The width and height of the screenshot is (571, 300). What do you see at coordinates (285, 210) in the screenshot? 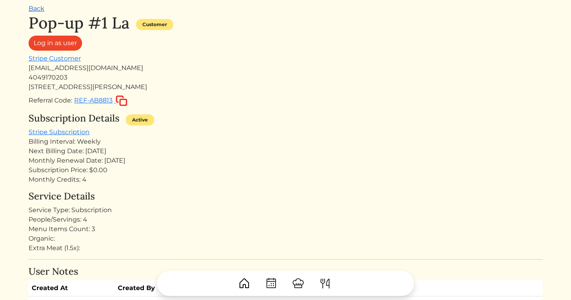
I see `div: Service Type: Subscription` at bounding box center [285, 210].